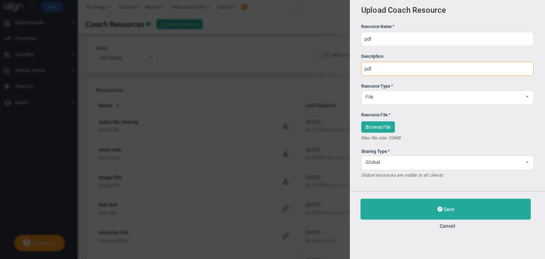 The width and height of the screenshot is (545, 259). I want to click on div: Resource Name *, so click(448, 27).